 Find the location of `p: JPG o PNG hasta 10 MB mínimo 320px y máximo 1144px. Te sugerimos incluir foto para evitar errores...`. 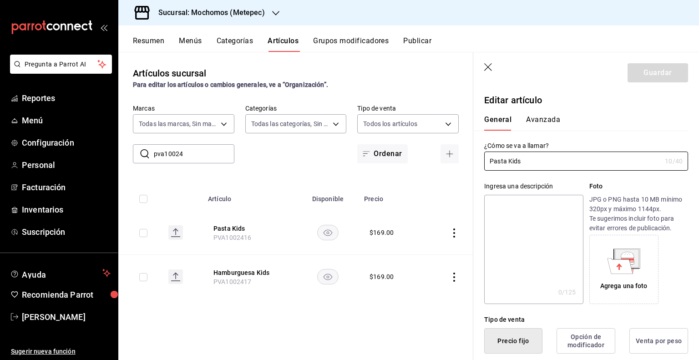

p: JPG o PNG hasta 10 MB mínimo 320px y máximo 1144px. Te sugerimos incluir foto para evitar errores... is located at coordinates (638, 214).